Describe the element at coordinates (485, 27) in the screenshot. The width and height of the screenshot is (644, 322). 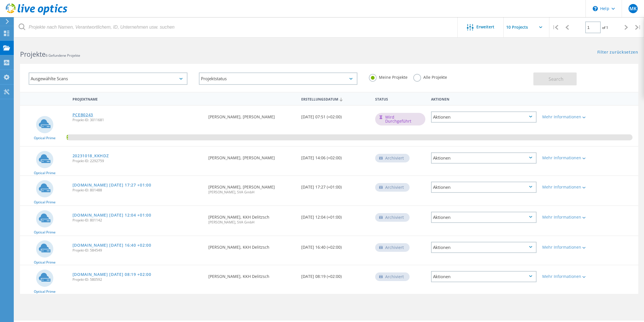
I see `span: Erweitert` at that location.